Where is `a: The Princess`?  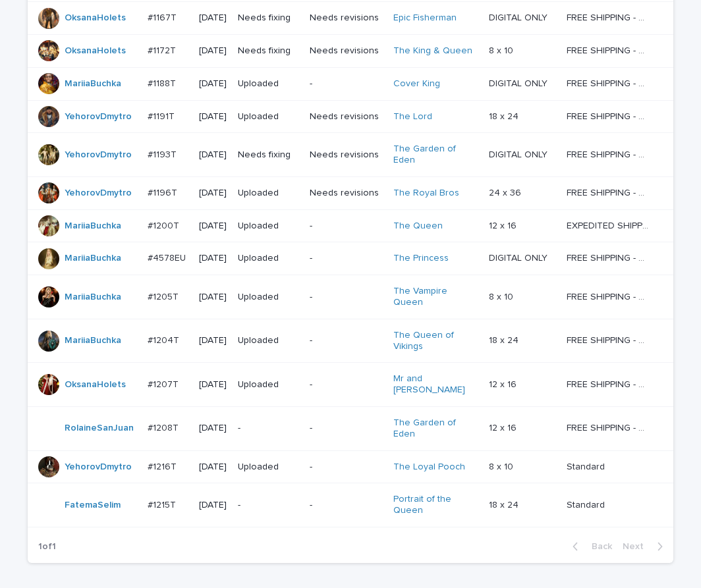 a: The Princess is located at coordinates (421, 258).